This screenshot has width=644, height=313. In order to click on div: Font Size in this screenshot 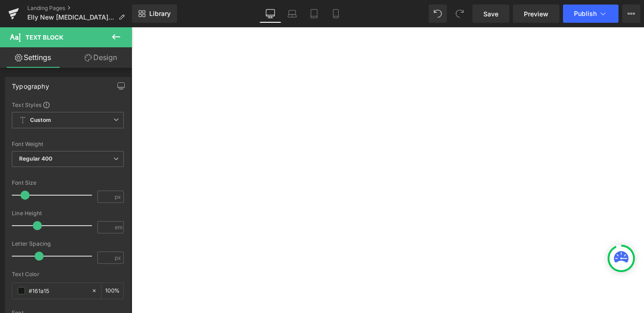, I will do `click(68, 183)`.